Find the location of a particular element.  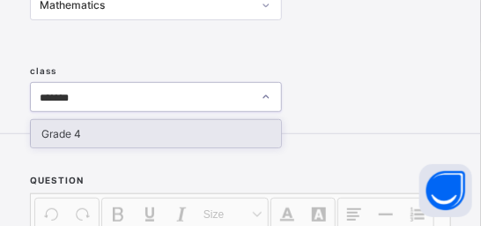

div: Grade 4 is located at coordinates (156, 133).